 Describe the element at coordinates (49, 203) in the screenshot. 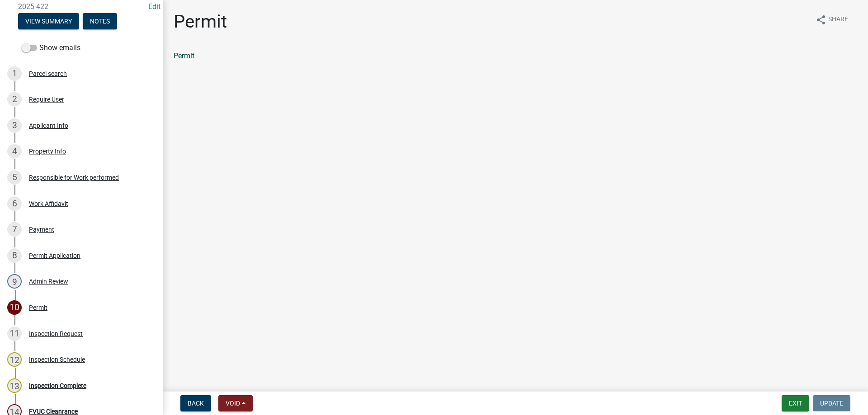

I see `div: Work Affidavit` at that location.